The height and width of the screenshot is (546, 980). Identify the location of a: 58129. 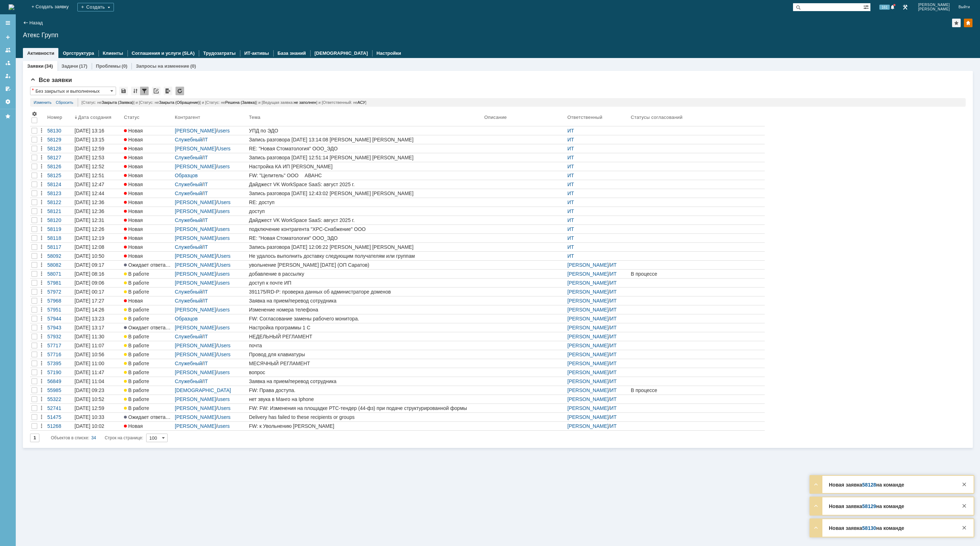
(60, 140).